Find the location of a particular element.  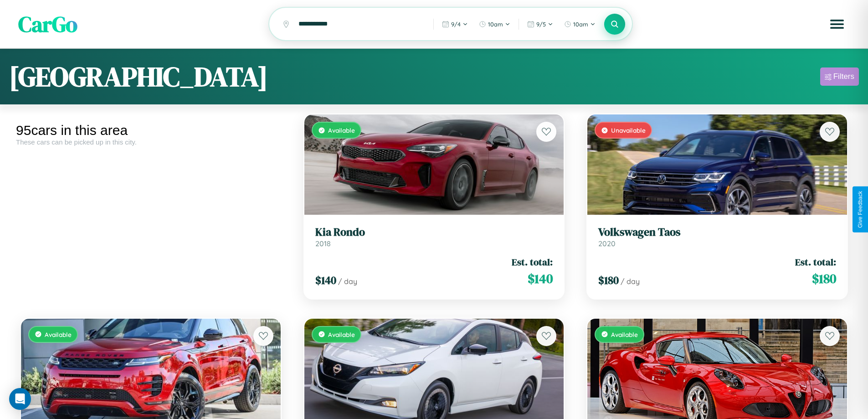

span: CarGo is located at coordinates (48, 24).